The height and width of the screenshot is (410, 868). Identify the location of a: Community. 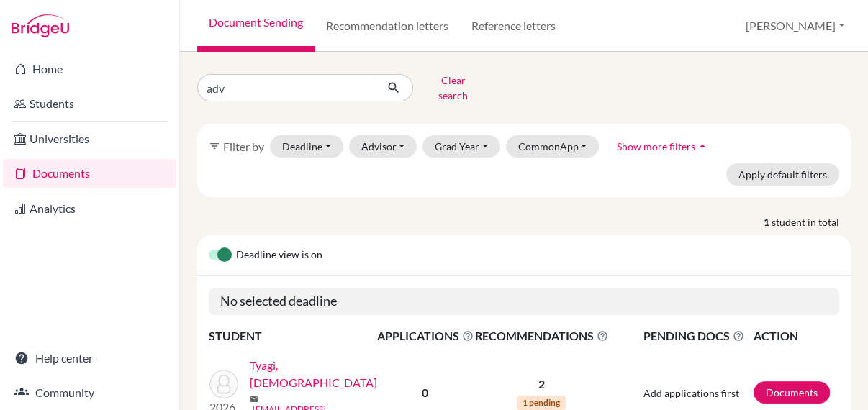
(89, 393).